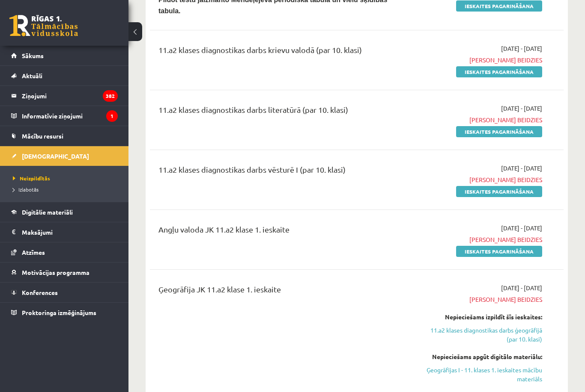 The image size is (585, 392). What do you see at coordinates (70, 116) in the screenshot?
I see `legend: Informatīvie ziņojumi` at bounding box center [70, 116].